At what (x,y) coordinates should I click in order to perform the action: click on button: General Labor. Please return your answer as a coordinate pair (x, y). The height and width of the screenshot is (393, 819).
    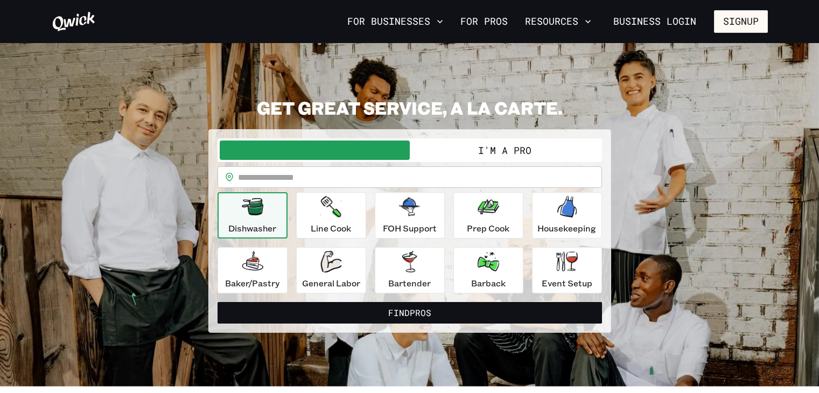
    Looking at the image, I should click on (331, 270).